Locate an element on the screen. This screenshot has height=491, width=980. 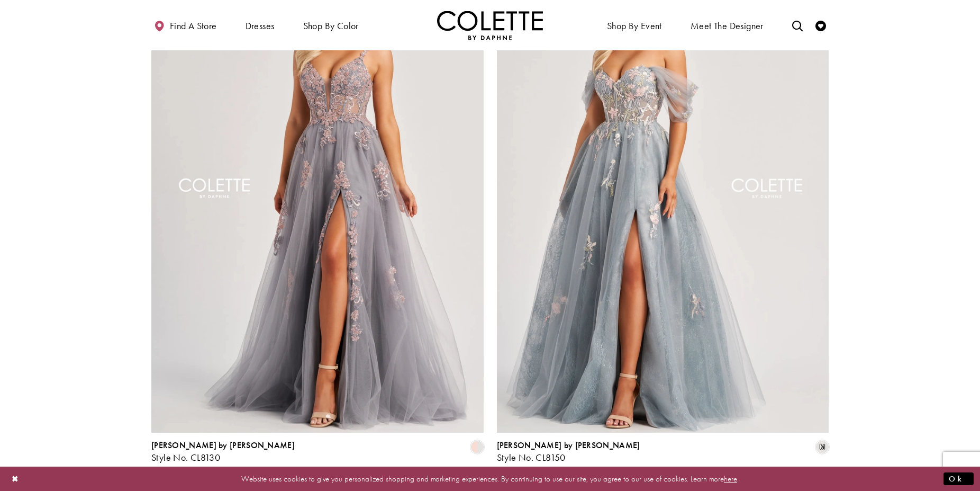
i: Platinum/Blush is located at coordinates (477, 447).